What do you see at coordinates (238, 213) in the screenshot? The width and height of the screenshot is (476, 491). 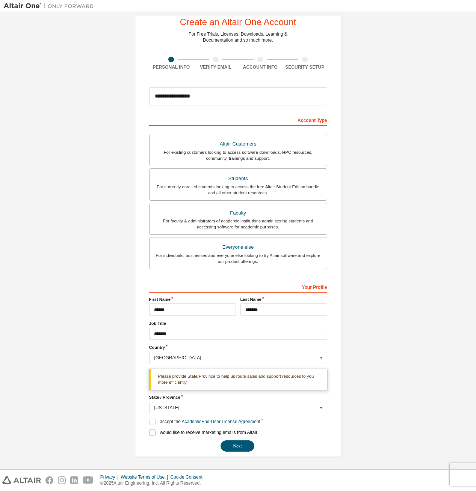 I see `div: Faculty` at bounding box center [238, 213].